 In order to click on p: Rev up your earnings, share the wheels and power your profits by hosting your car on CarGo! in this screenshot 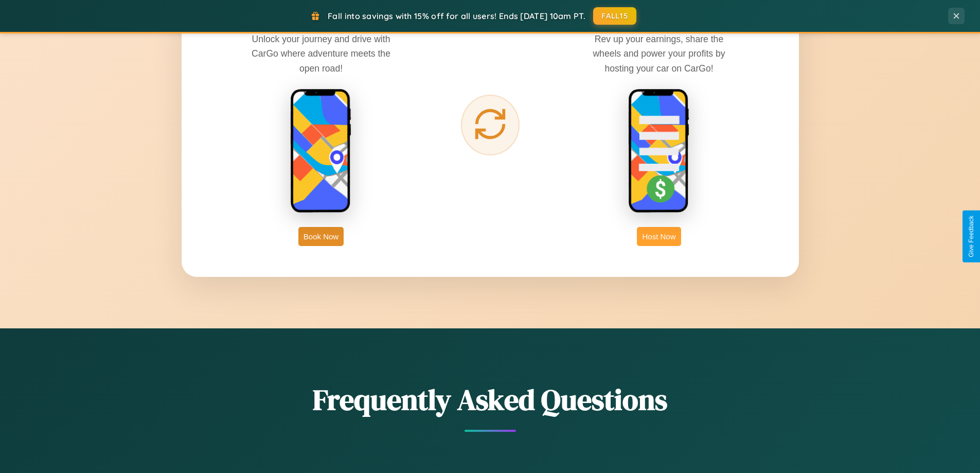, I will do `click(659, 53)`.